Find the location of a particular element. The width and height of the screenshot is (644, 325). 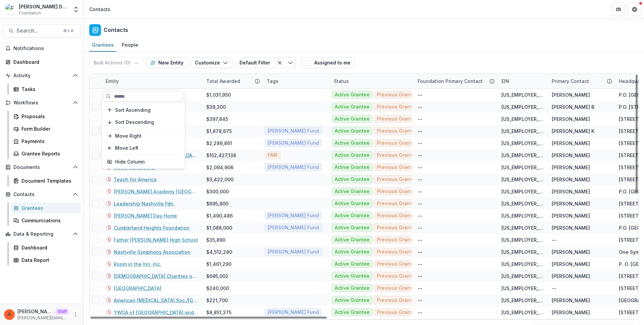

a: Communications is located at coordinates (45, 220).